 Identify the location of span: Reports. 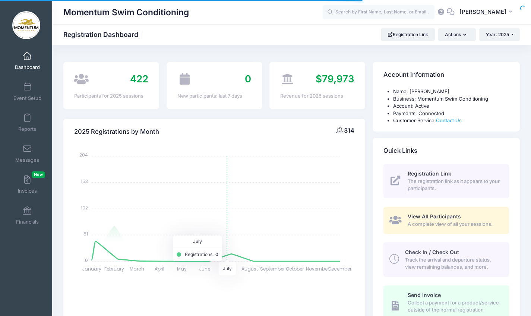
(27, 129).